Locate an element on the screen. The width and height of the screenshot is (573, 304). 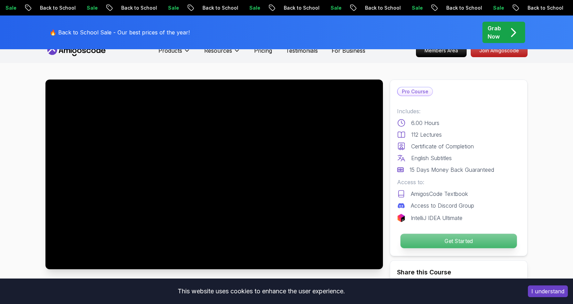
p: Grab Now is located at coordinates (495, 32).